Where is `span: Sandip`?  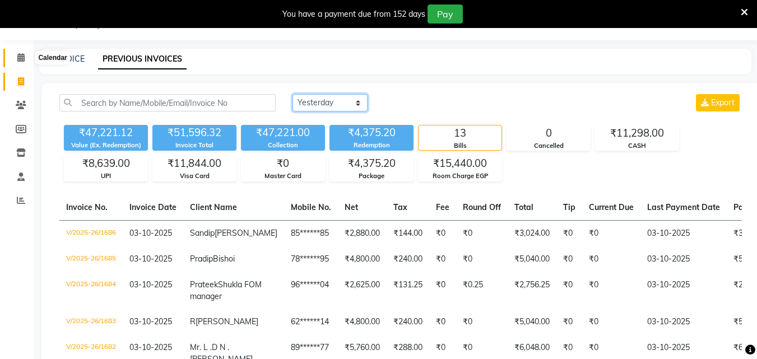
span: Sandip is located at coordinates (202, 233).